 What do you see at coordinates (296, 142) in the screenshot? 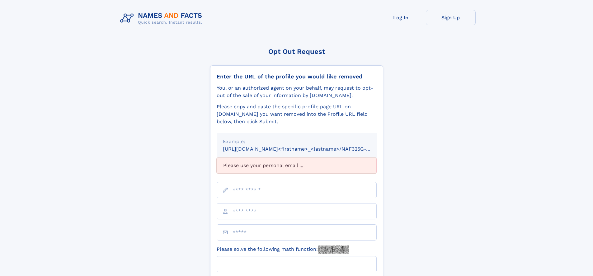
I see `div: Example:` at bounding box center [296, 142].